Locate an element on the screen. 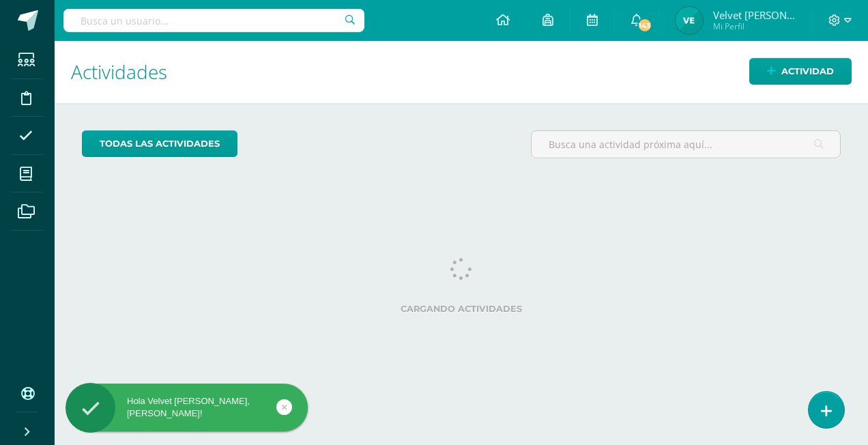 The height and width of the screenshot is (445, 868). h1: Actividades is located at coordinates (461, 72).